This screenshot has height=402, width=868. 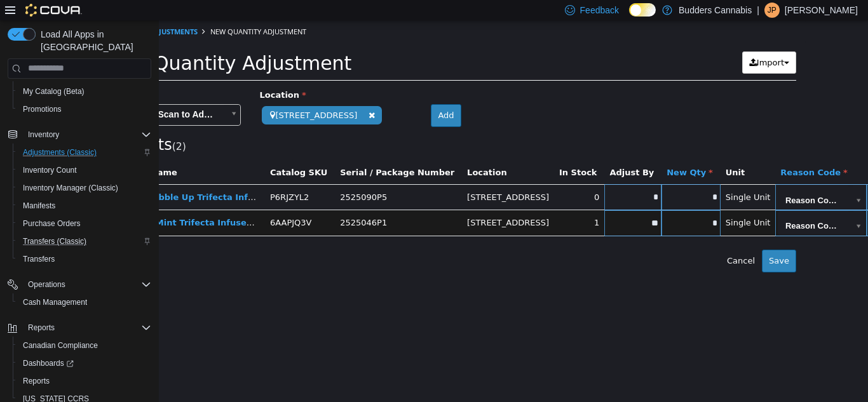 I want to click on button: Save, so click(x=620, y=241).